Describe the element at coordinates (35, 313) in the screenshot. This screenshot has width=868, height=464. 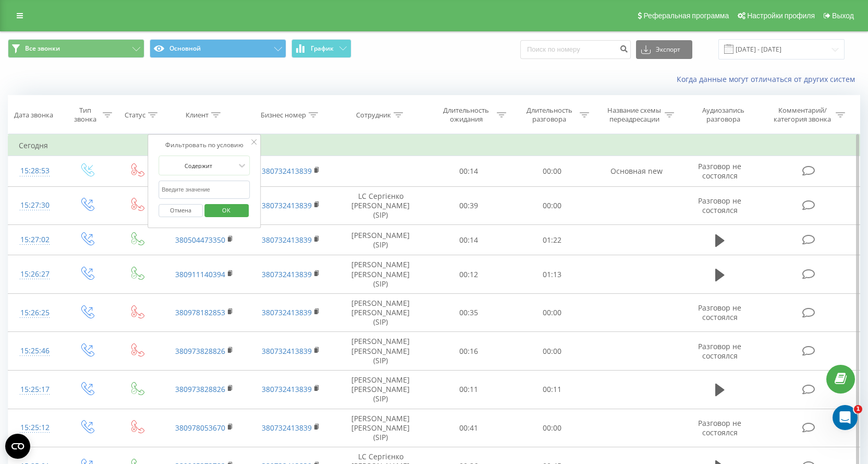
I see `div: 15:26:25` at that location.